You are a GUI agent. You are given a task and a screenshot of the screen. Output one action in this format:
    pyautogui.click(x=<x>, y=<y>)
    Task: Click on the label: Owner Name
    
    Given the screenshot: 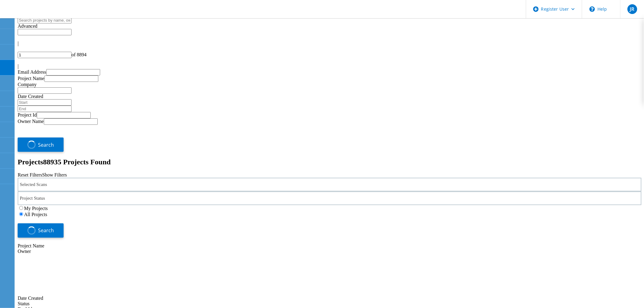 What is the action you would take?
    pyautogui.click(x=30, y=121)
    